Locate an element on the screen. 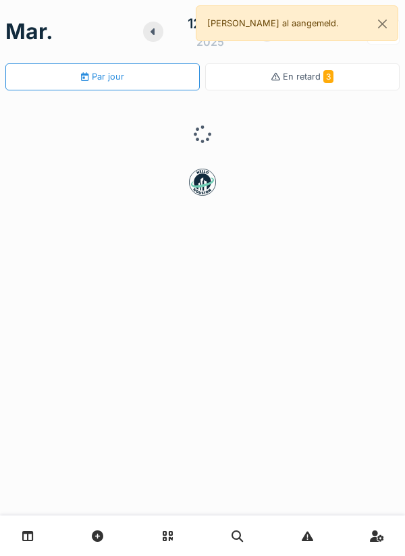 The height and width of the screenshot is (556, 405). img: badge-BVDL4wpA.svg is located at coordinates (203, 182).